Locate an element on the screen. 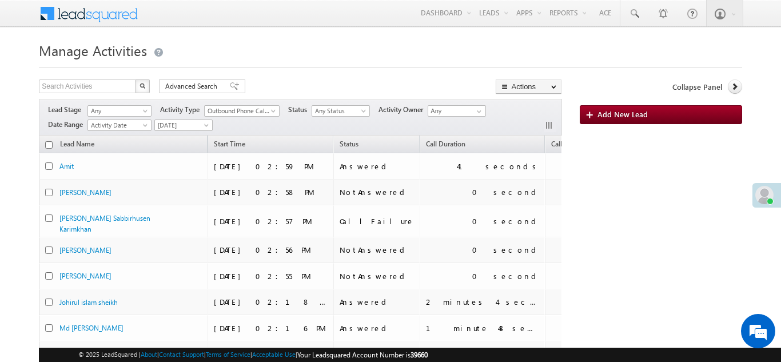 This screenshot has width=781, height=362. a: About is located at coordinates (149, 354).